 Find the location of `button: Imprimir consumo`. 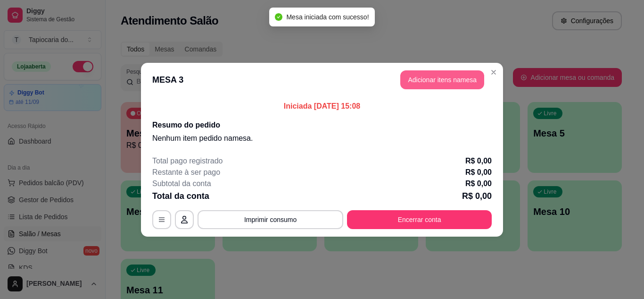

button: Imprimir consumo is located at coordinates (270, 219).